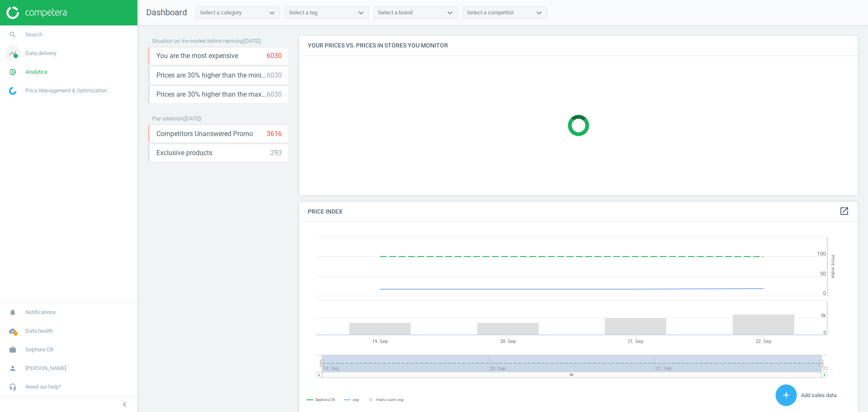 The image size is (868, 412). I want to click on div: 3616, so click(274, 134).